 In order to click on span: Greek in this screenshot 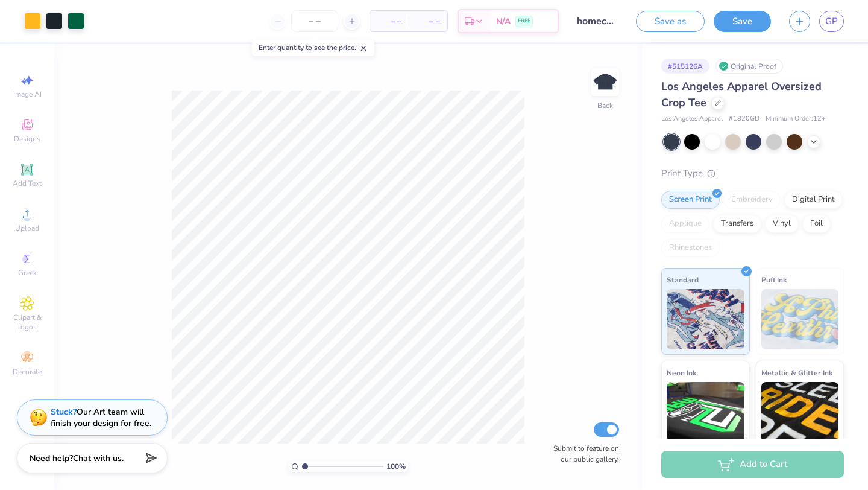, I will do `click(27, 272)`.